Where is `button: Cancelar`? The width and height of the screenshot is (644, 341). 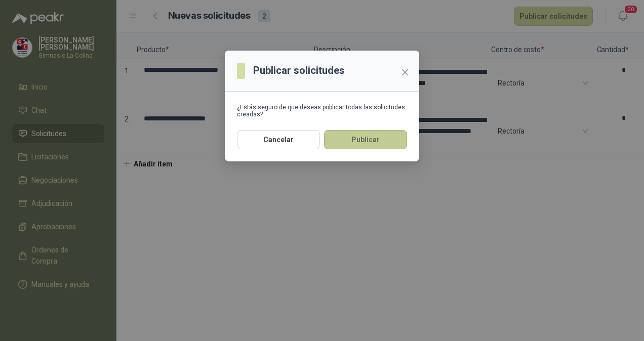
button: Cancelar is located at coordinates (278, 140).